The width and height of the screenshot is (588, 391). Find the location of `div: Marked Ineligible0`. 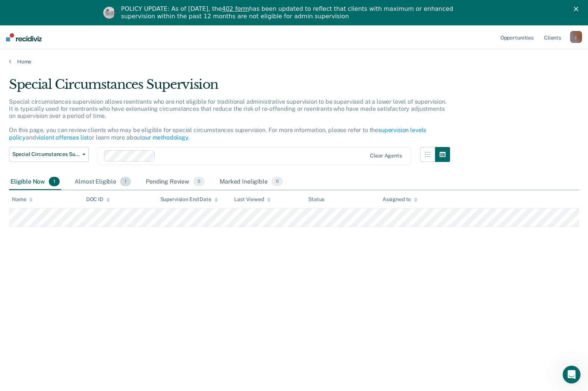

div: Marked Ineligible0 is located at coordinates (251, 182).